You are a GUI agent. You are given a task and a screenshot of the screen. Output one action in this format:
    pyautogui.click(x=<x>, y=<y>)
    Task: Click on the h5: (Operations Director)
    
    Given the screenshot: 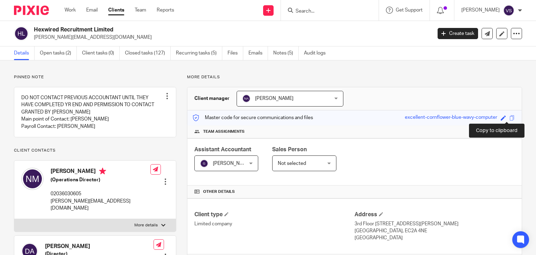 What is the action you would take?
    pyautogui.click(x=100, y=180)
    